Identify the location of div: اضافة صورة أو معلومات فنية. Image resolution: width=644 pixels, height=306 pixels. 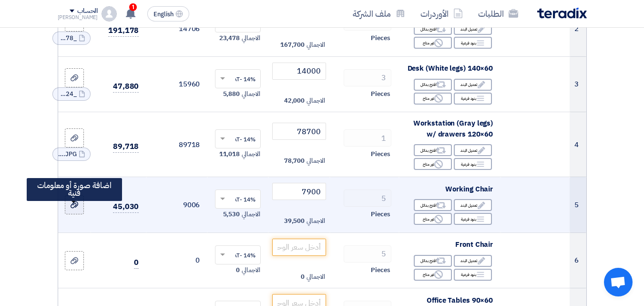
(75, 190).